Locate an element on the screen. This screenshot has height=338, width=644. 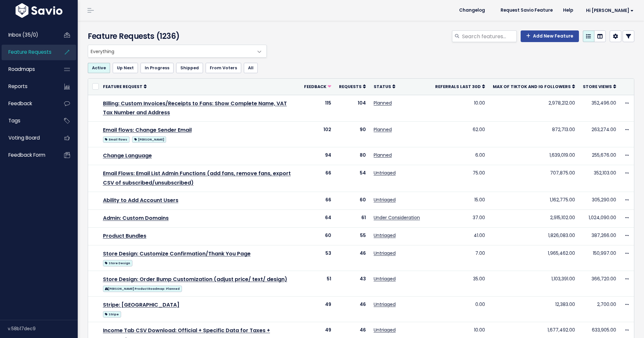
img: logo-white.9d6f32f41409.svg is located at coordinates (39, 10).